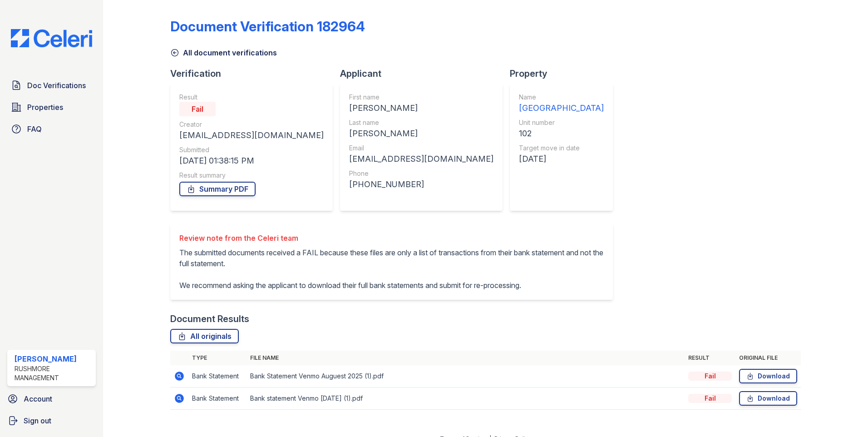  I want to click on div: Verification, so click(255, 74).